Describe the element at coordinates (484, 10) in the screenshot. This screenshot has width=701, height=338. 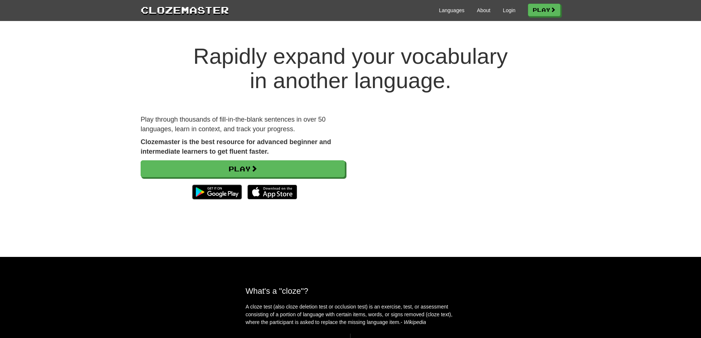
I see `a: About` at that location.